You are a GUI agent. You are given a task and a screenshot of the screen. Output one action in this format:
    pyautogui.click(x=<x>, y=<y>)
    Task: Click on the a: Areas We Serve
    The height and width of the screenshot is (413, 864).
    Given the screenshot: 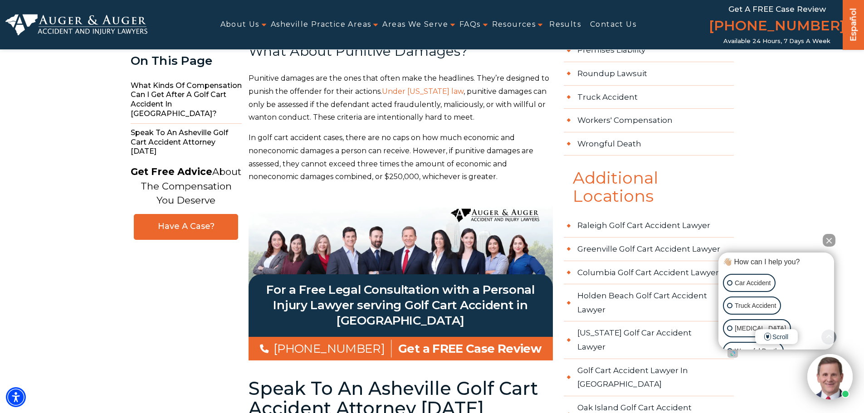 What is the action you would take?
    pyautogui.click(x=415, y=24)
    